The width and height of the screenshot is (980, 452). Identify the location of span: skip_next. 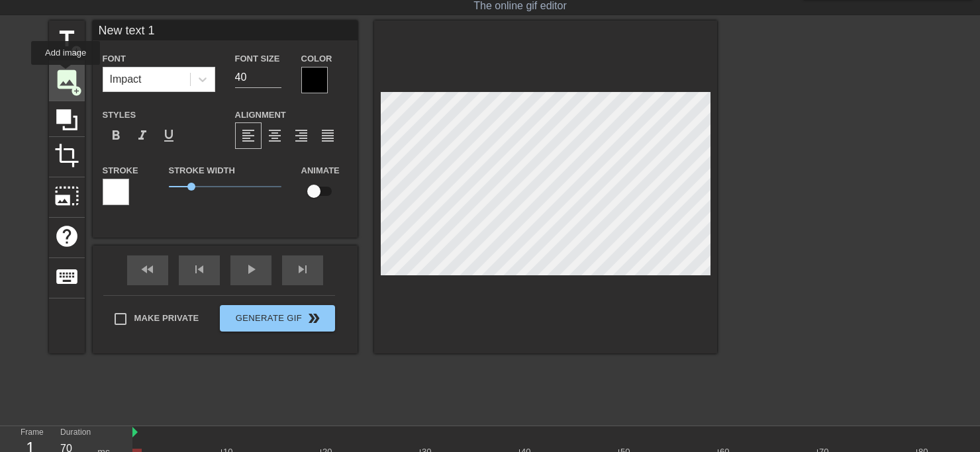
(303, 270).